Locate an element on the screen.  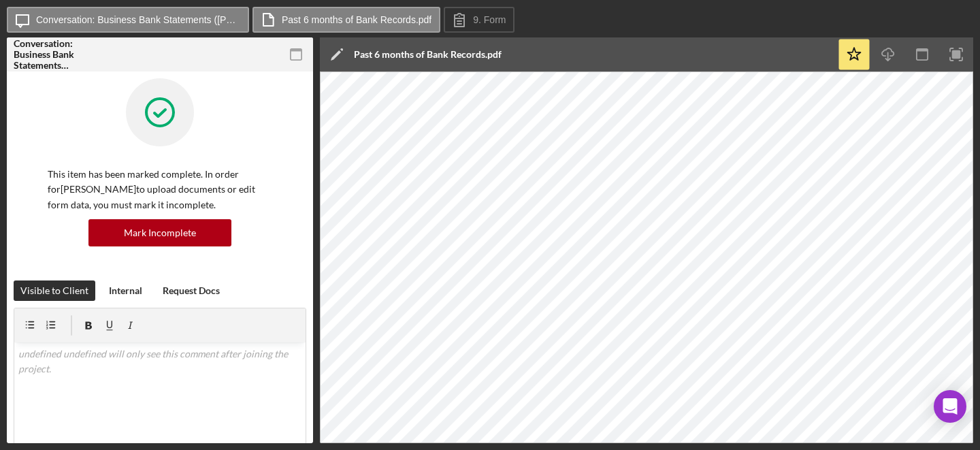
label: 9. Form is located at coordinates (489, 20).